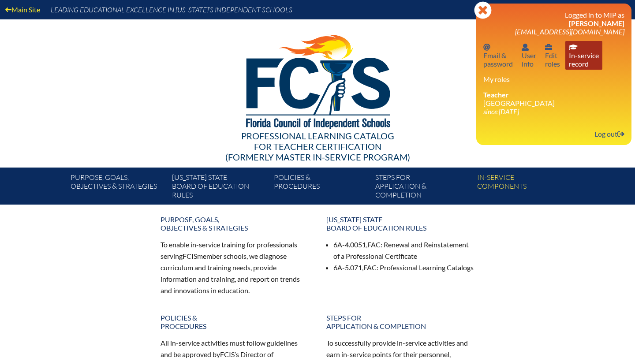  Describe the element at coordinates (524, 188) in the screenshot. I see `a: In-servicecomponents` at that location.